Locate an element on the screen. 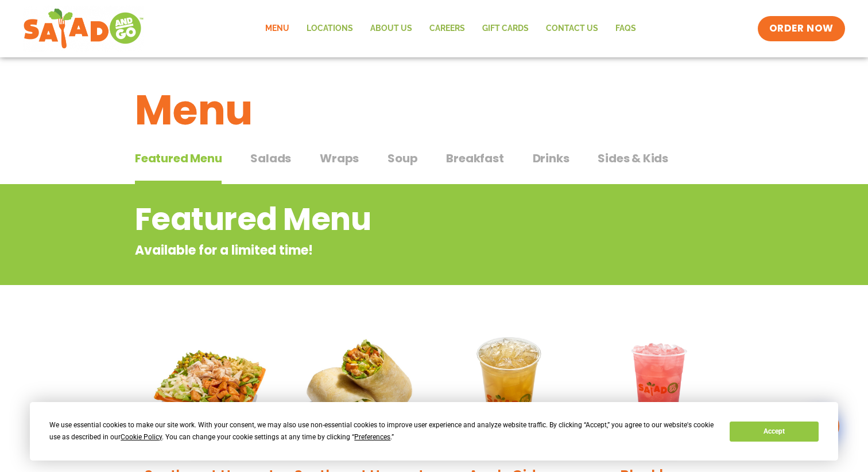  img: Product photo for Southwest Harvest Salad is located at coordinates (209, 390).